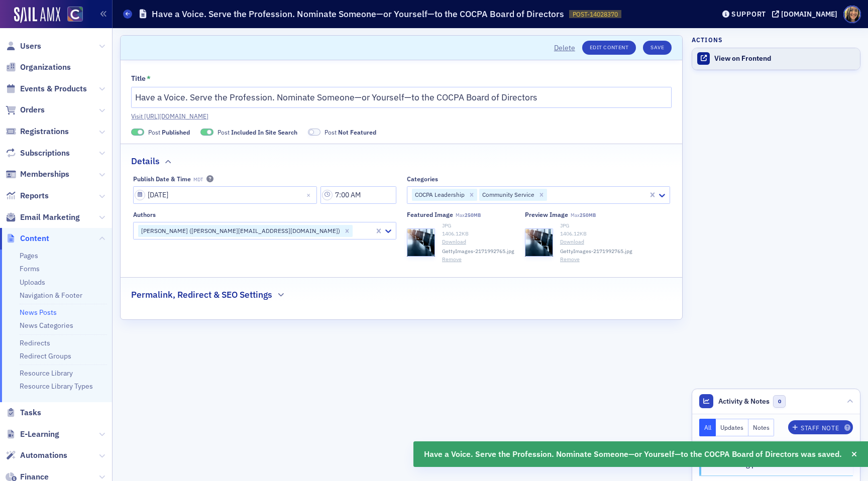 Image resolution: width=868 pixels, height=481 pixels. Describe the element at coordinates (138, 79) in the screenshot. I see `div: Title` at that location.